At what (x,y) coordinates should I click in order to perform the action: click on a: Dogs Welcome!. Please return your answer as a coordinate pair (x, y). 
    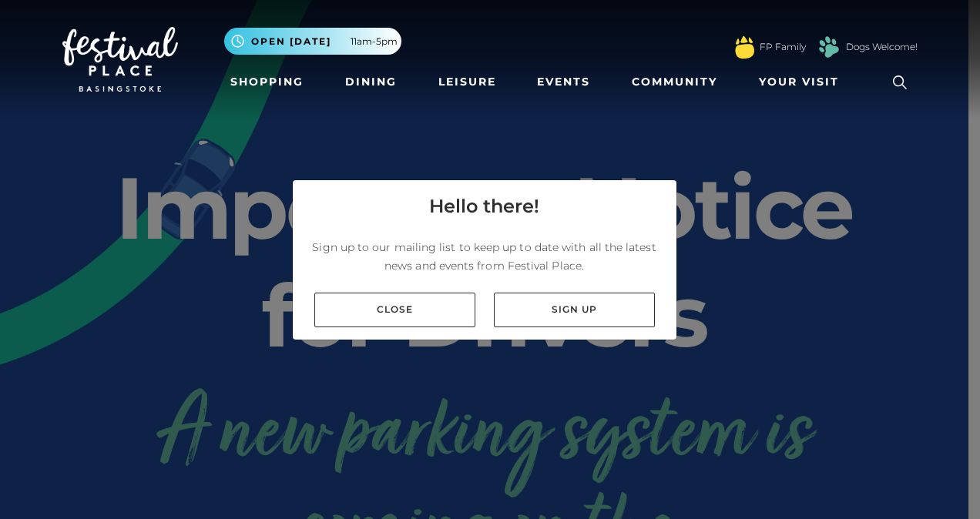
    Looking at the image, I should click on (881, 47).